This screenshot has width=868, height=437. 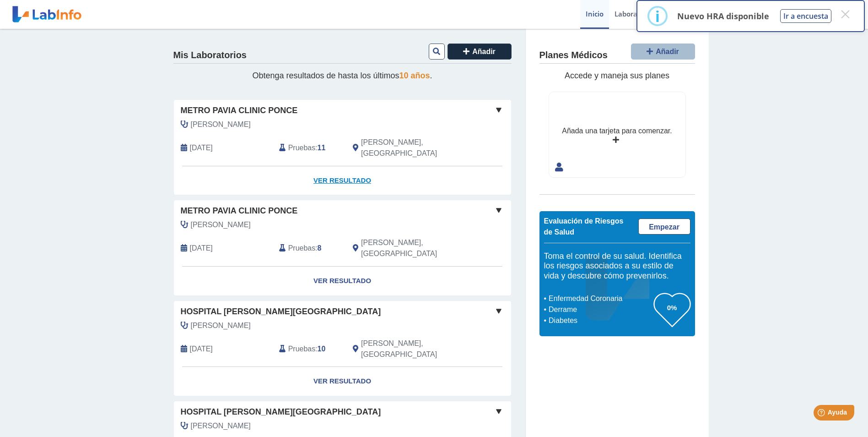 I want to click on span: Ortiz Agundez, Jonathan, so click(x=221, y=225).